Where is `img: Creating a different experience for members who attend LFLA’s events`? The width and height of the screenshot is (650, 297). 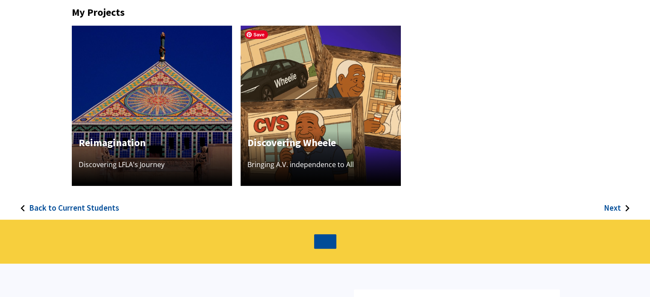 img: Creating a different experience for members who attend LFLA’s events is located at coordinates (152, 106).